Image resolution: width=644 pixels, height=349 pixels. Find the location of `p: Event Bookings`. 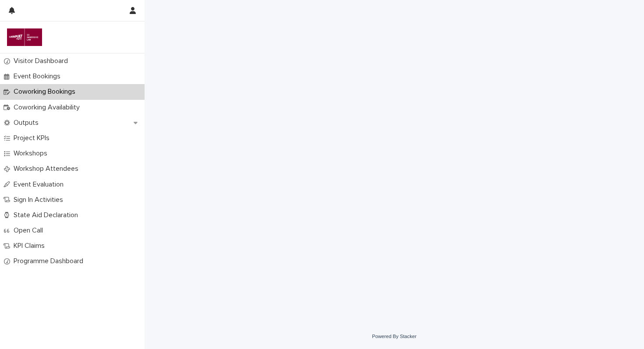

p: Event Bookings is located at coordinates (38, 76).